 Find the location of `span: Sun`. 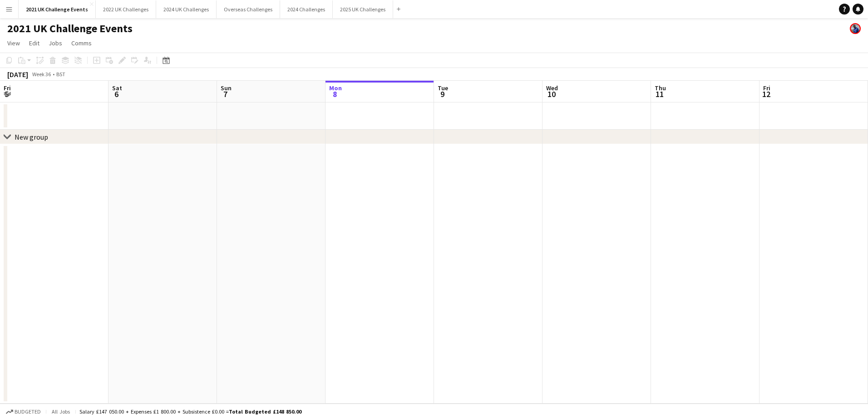

span: Sun is located at coordinates (226, 88).